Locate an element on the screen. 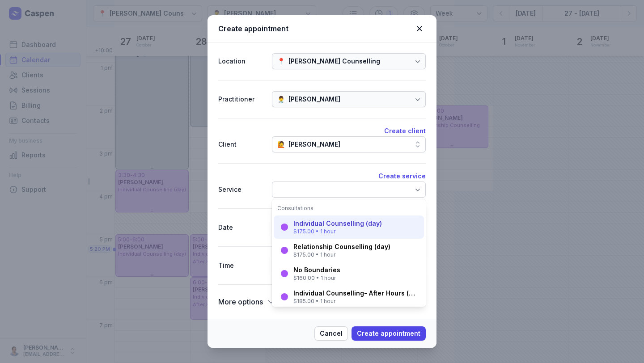 The height and width of the screenshot is (363, 644). button: Create appointment is located at coordinates (389, 334).